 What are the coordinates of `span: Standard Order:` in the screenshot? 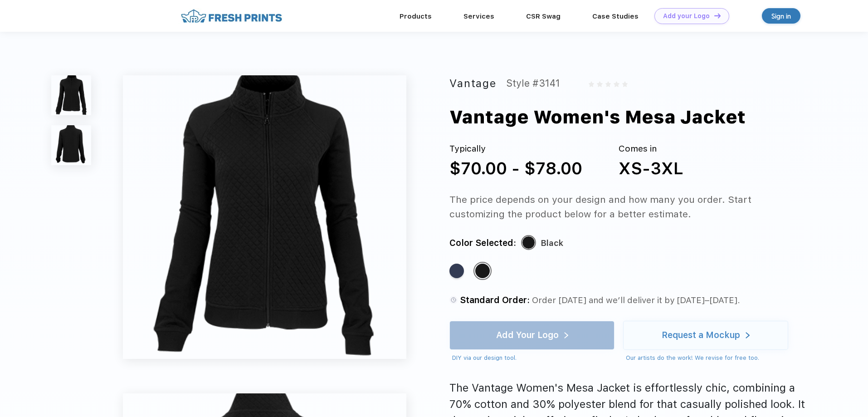 It's located at (495, 300).